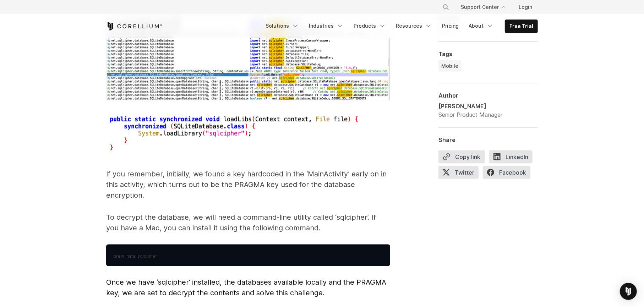 Image resolution: width=644 pixels, height=307 pixels. Describe the element at coordinates (450, 66) in the screenshot. I see `span: Mobile` at that location.